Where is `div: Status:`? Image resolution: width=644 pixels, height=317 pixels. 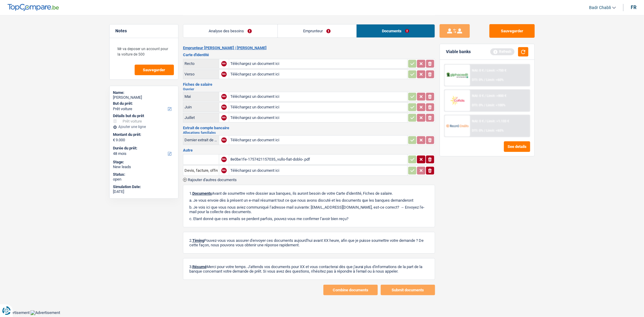
div: Status: is located at coordinates (144, 174).